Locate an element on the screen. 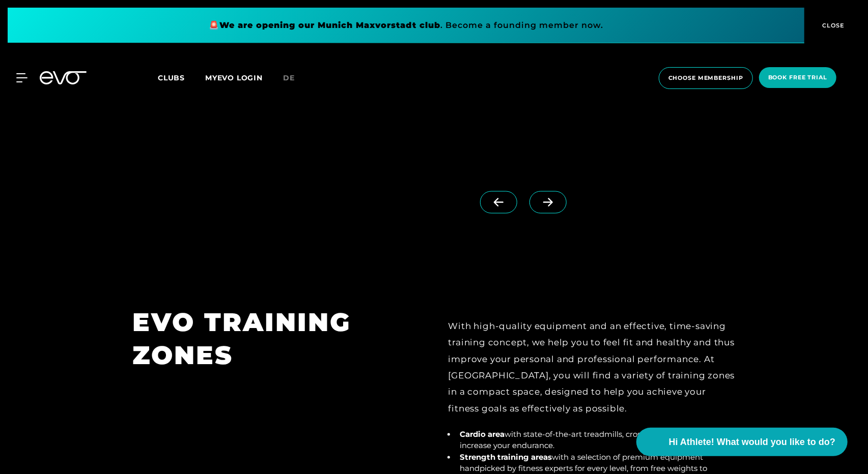 The height and width of the screenshot is (474, 868). a: de is located at coordinates (295, 78).